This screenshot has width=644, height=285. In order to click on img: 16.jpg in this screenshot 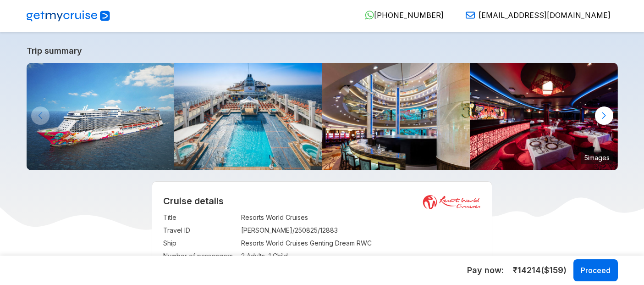, I will do `click(544, 117)`.